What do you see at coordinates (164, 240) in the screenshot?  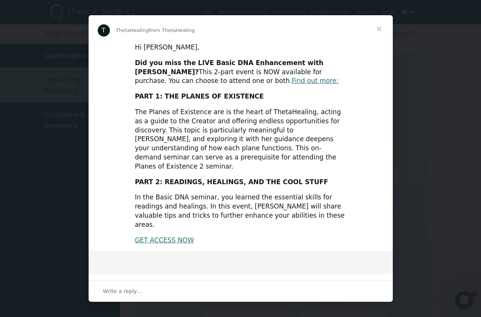 I see `a: GET ACCESS NOW` at bounding box center [164, 240].